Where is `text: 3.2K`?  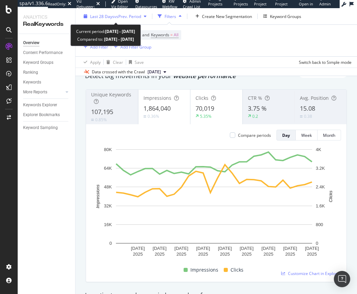 text: 3.2K is located at coordinates (320, 168).